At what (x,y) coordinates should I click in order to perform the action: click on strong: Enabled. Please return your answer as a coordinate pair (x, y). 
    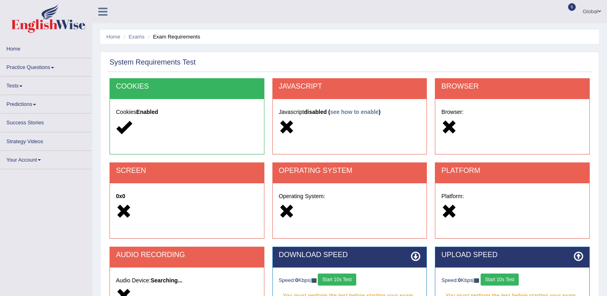
    Looking at the image, I should click on (147, 112).